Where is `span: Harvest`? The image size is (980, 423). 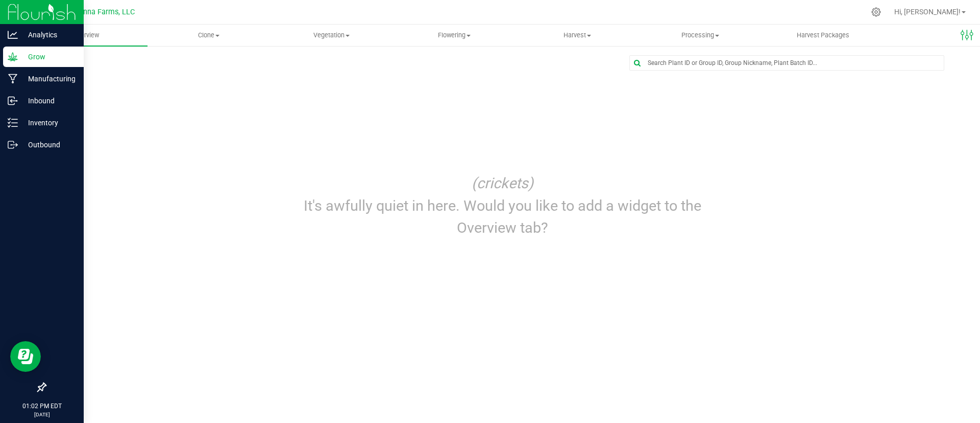
span: Harvest is located at coordinates (577, 35).